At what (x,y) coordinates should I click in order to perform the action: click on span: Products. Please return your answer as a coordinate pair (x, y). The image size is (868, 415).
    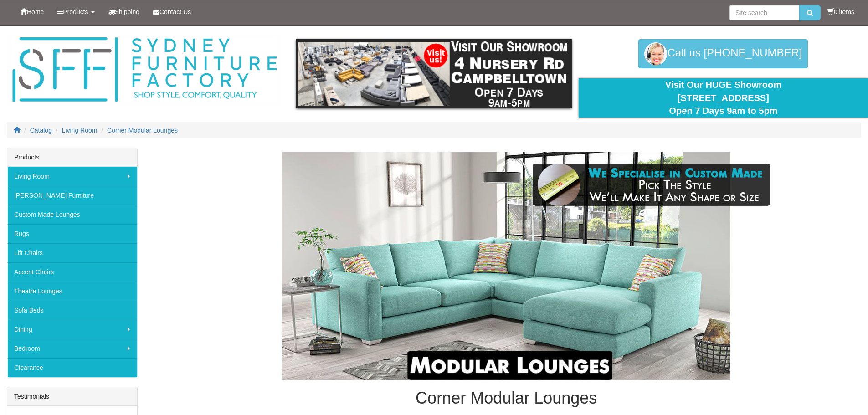
    Looking at the image, I should click on (75, 12).